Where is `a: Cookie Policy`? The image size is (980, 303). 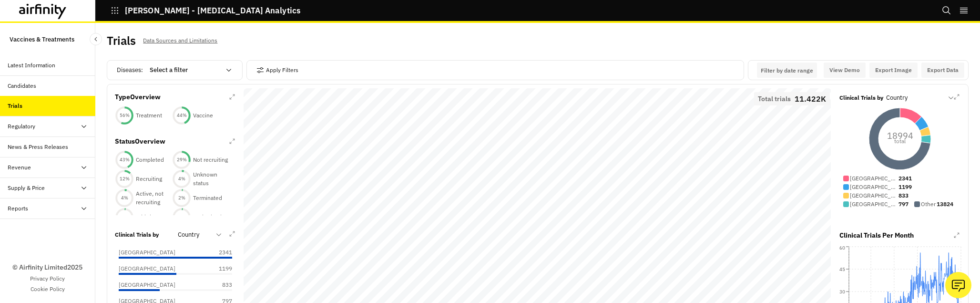
a: Cookie Policy is located at coordinates (48, 289).